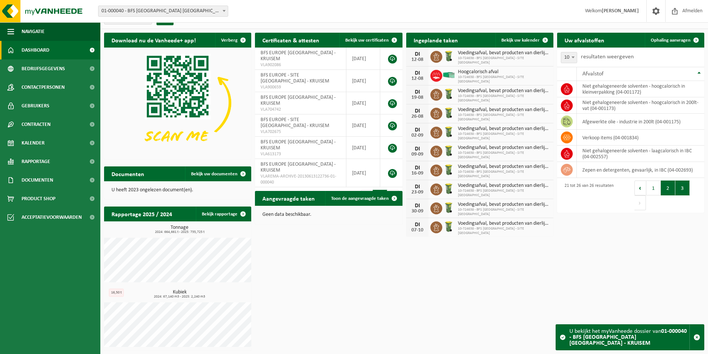 This screenshot has height=354, width=708. Describe the element at coordinates (640, 138) in the screenshot. I see `td: verkoop items (04-001834)` at that location.